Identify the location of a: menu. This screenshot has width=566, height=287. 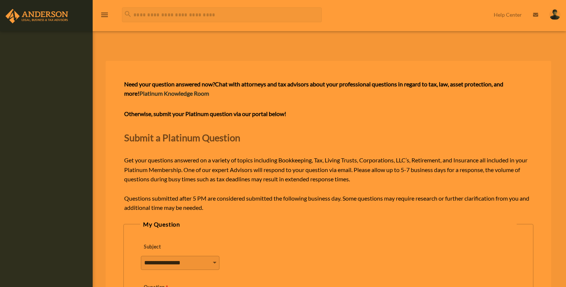
(104, 16).